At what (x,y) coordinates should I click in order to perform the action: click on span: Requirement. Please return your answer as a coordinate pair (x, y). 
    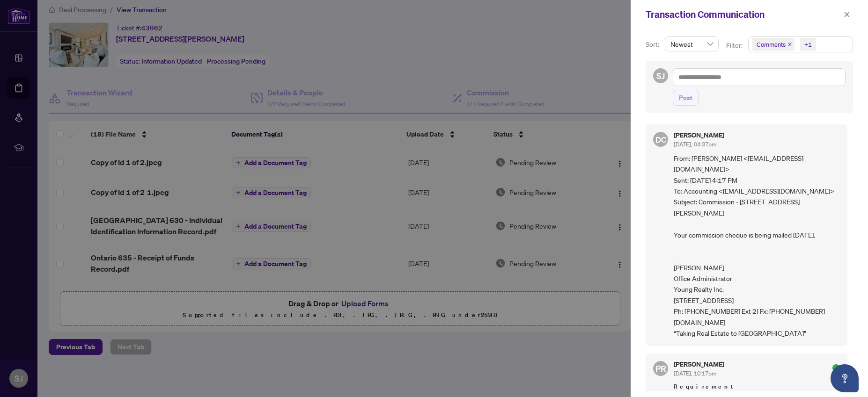
    Looking at the image, I should click on (756, 387).